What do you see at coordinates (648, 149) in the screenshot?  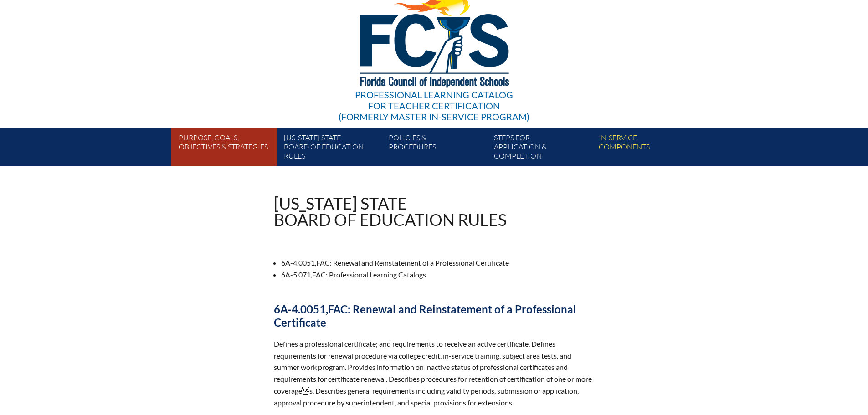 I see `a: In-servicecomponents` at bounding box center [648, 149].